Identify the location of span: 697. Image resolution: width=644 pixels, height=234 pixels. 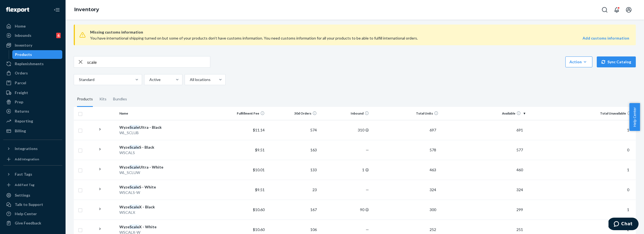
(433, 130).